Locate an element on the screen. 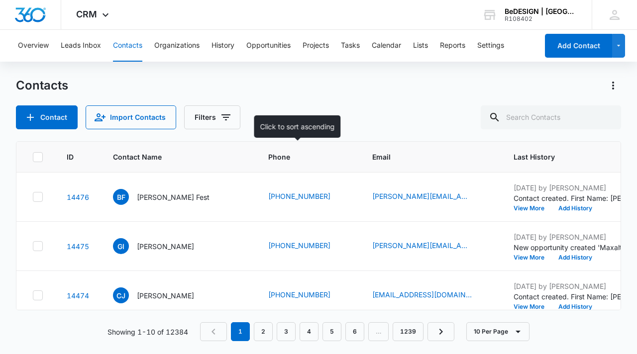 This screenshot has height=354, width=637. a: Page 5 is located at coordinates (332, 332).